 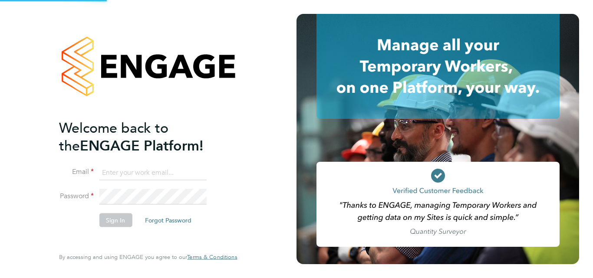 I want to click on span: By accessing and using ENGAGE you agree to our, so click(x=148, y=257).